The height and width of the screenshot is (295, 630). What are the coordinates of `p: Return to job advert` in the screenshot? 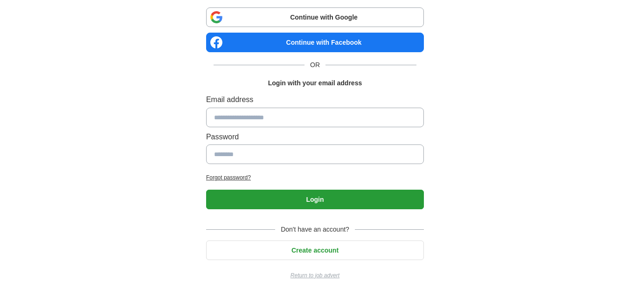 It's located at (315, 276).